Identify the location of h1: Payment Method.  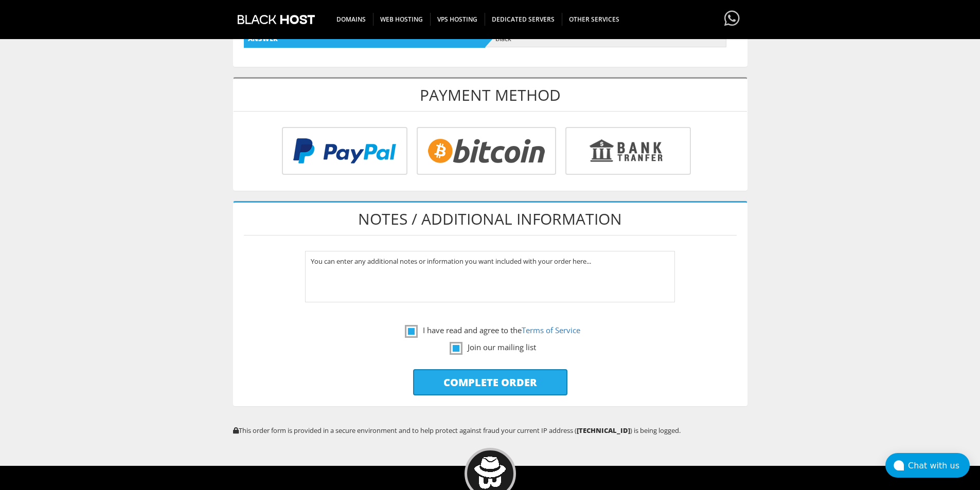
(490, 95).